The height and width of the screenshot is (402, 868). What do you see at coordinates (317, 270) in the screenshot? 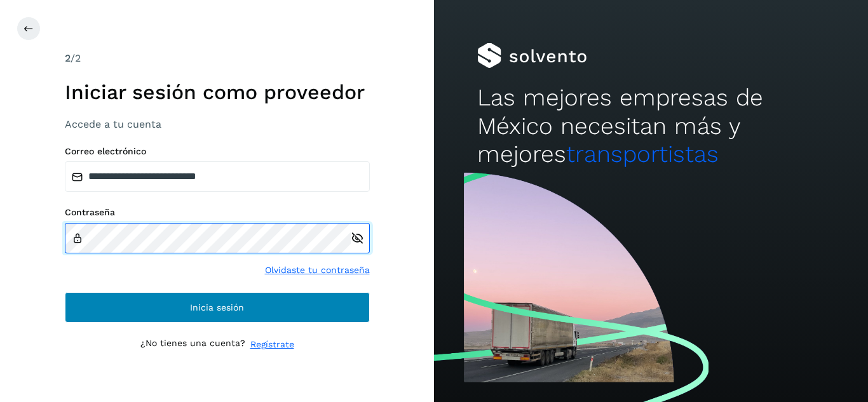
I see `a: Olvidaste tu contraseña` at bounding box center [317, 270].